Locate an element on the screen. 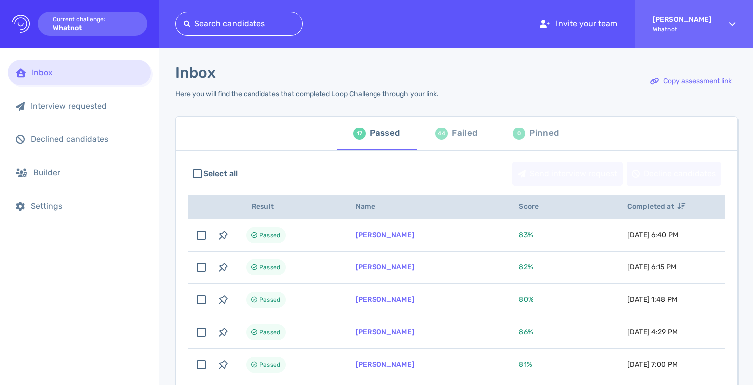  div: Decline candidates is located at coordinates (674, 174).